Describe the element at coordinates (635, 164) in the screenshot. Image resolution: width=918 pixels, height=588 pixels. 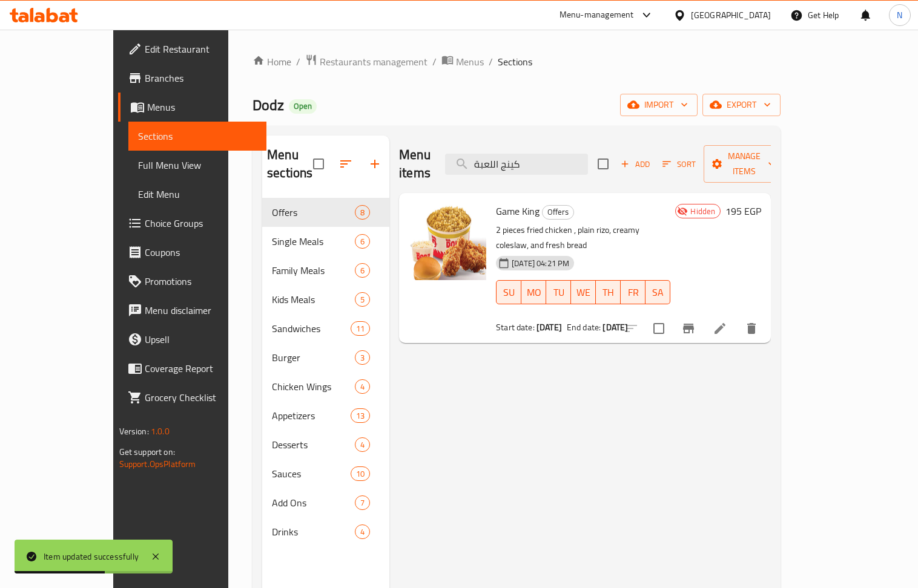
I see `span: Add item` at that location.